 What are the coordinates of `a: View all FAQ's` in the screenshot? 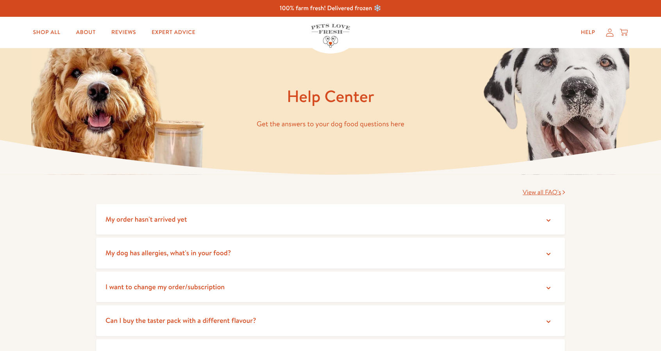 It's located at (544, 192).